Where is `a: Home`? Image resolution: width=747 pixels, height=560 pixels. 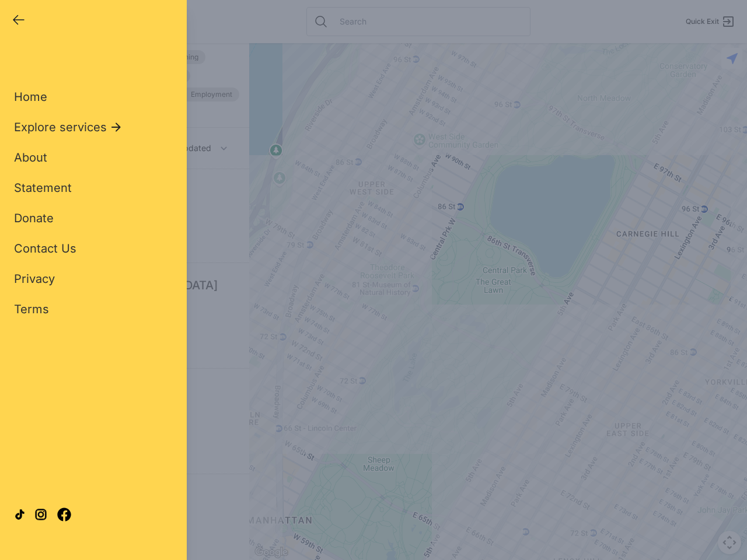 a: Home is located at coordinates (30, 97).